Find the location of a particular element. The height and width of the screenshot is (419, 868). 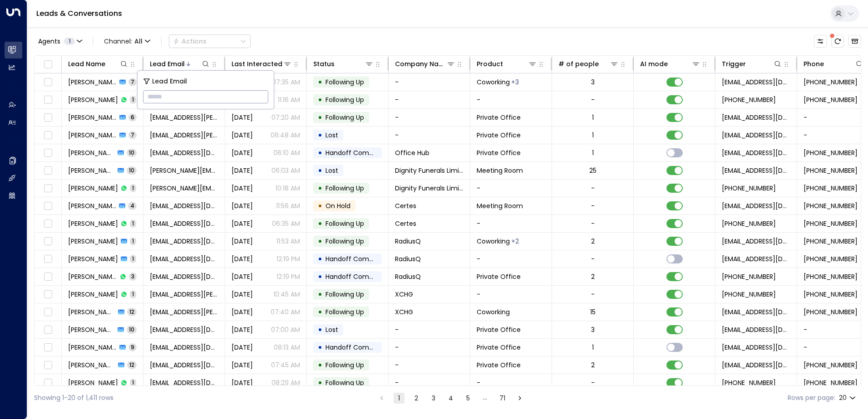

button: Archived Leads is located at coordinates (854, 41).